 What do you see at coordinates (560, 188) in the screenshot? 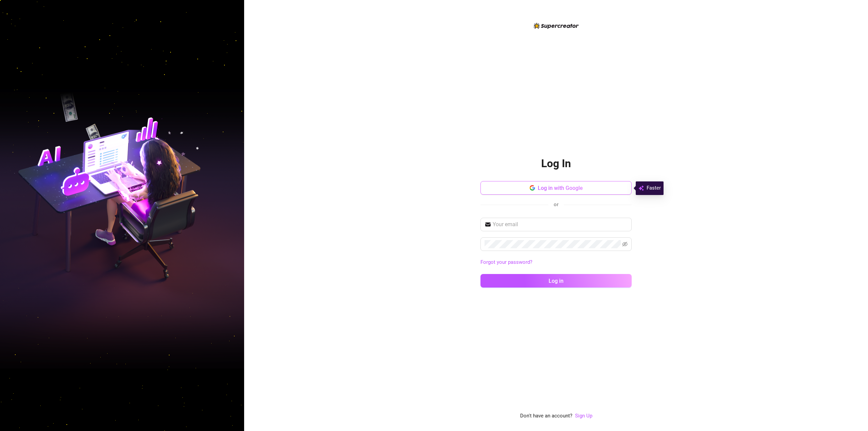
I see `span: Log in with Google` at bounding box center [560, 188].